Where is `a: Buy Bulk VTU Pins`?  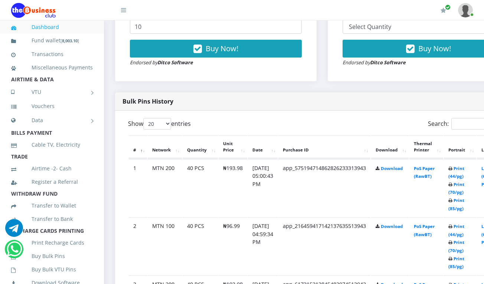
a: Buy Bulk VTU Pins is located at coordinates (52, 270).